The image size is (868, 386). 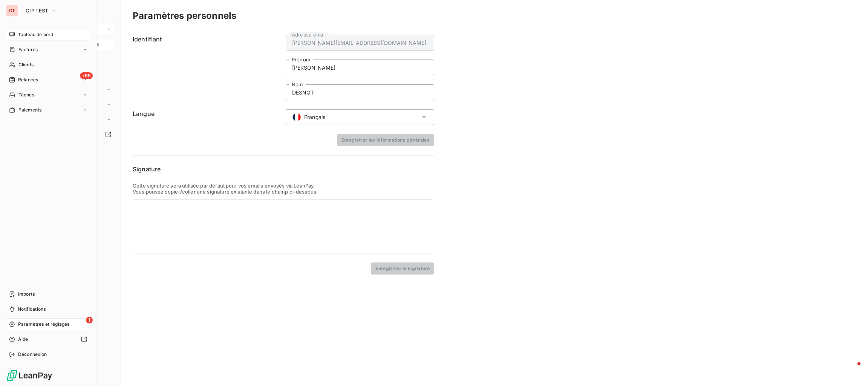 I want to click on button: Enregistrer la signature, so click(x=403, y=269).